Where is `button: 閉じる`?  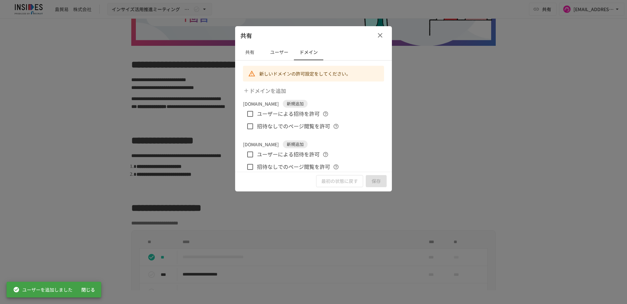
button: 閉じる is located at coordinates (88, 289).